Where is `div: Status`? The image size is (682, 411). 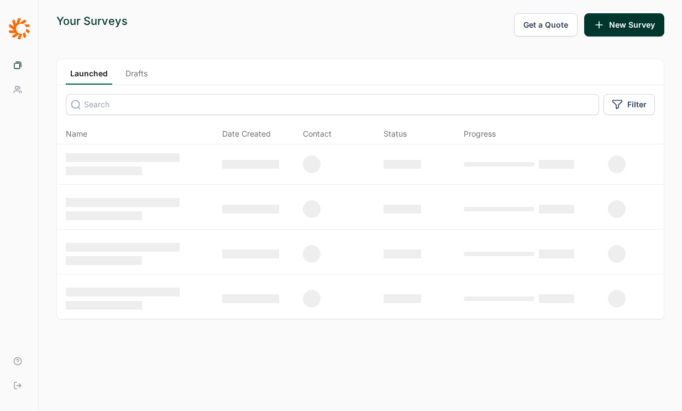 div: Status is located at coordinates (395, 134).